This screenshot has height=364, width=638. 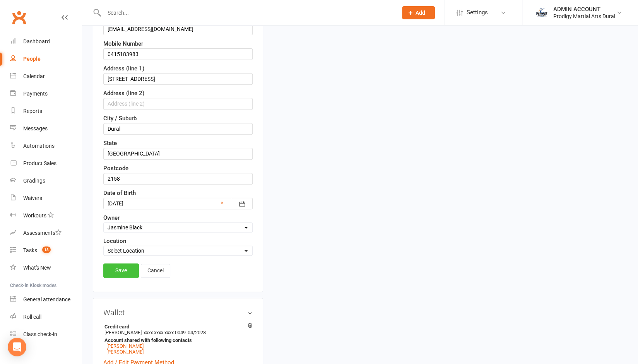 What do you see at coordinates (46, 268) in the screenshot?
I see `a: What's New` at bounding box center [46, 268].